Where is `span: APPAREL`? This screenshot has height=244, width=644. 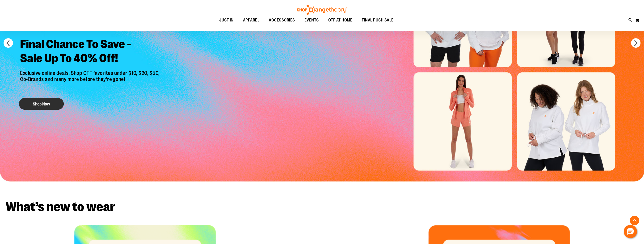
span: APPAREL is located at coordinates (252, 20).